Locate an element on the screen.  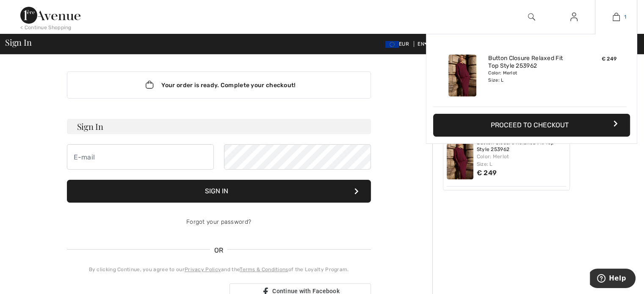
span: EUR is located at coordinates (399, 44).